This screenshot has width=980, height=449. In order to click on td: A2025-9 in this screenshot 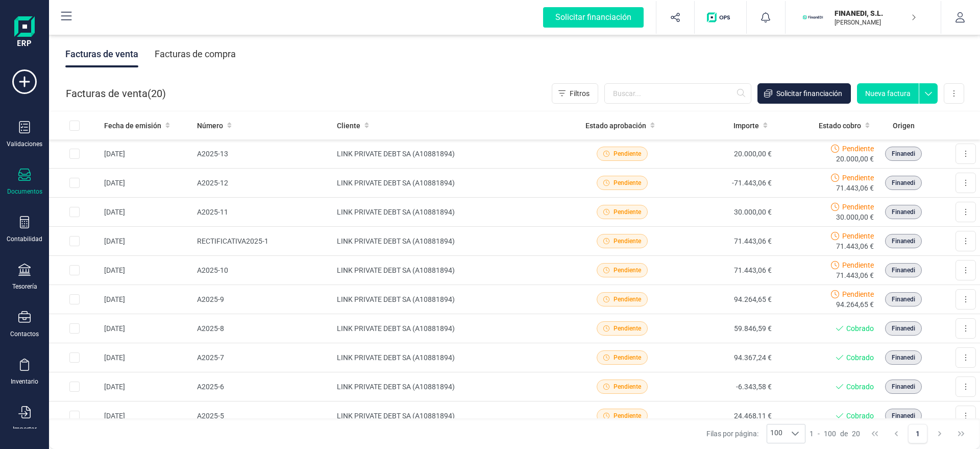, I will do `click(263, 299)`.